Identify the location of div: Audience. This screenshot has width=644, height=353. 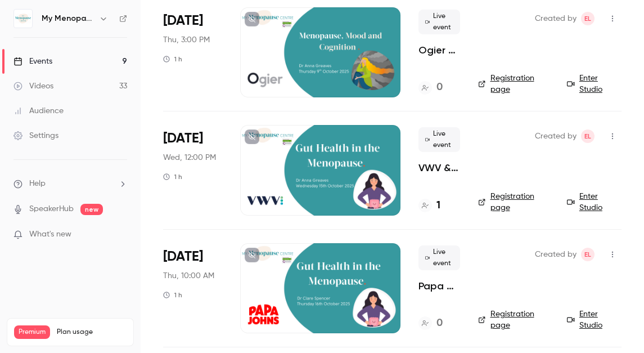
(39, 111).